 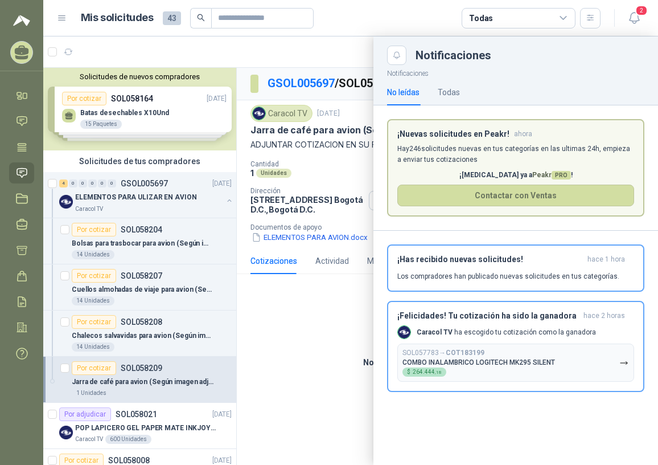 What do you see at coordinates (403, 92) in the screenshot?
I see `div: No leídas` at bounding box center [403, 92].